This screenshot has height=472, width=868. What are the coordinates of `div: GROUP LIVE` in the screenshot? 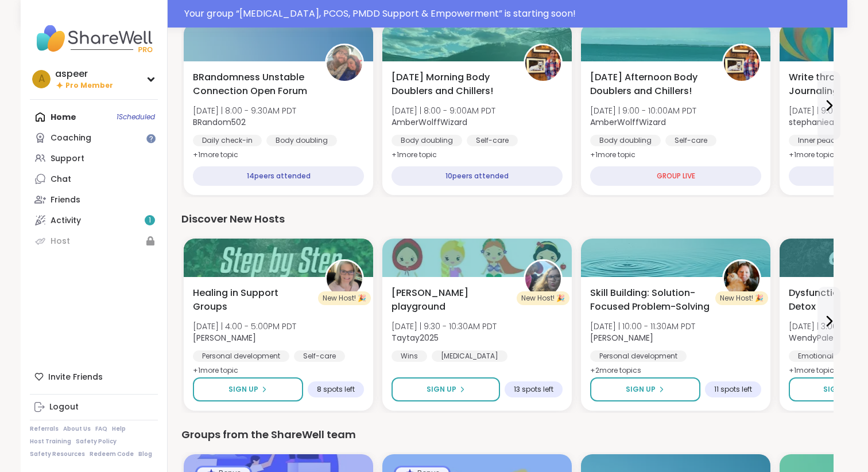 It's located at (676, 176).